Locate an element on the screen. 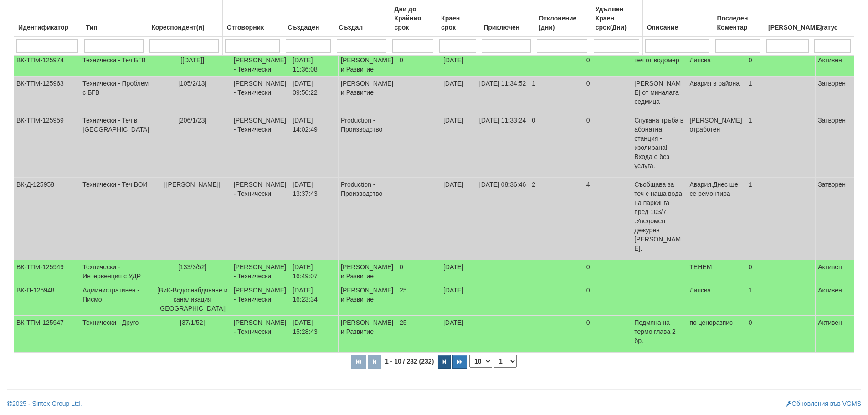 The height and width of the screenshot is (415, 868). th: Създал: No sort applied, activate to apply an ascending sort is located at coordinates (362, 19).